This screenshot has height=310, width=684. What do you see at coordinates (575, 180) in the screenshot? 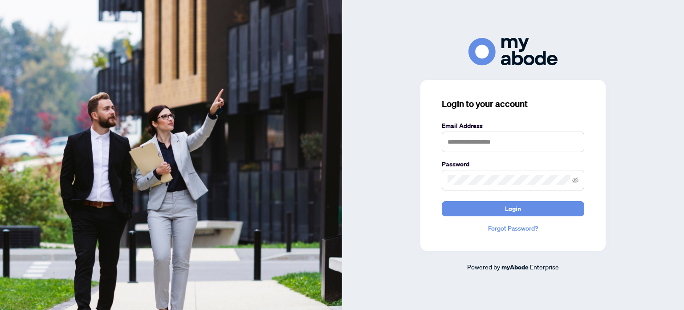
I see `span: eye-invisible` at bounding box center [575, 180].